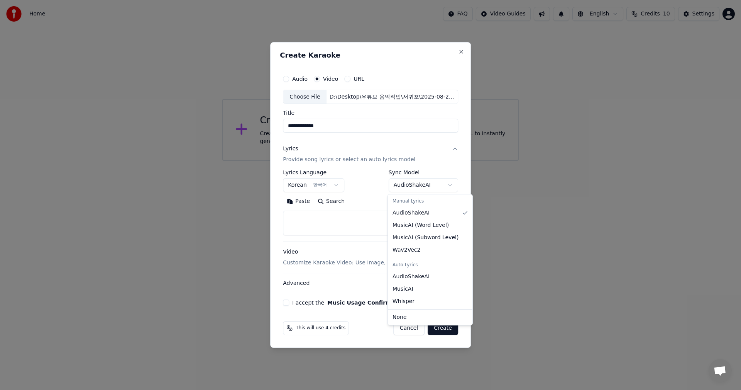  Describe the element at coordinates (421, 225) in the screenshot. I see `span: MusicAI ( Word Level )` at that location.